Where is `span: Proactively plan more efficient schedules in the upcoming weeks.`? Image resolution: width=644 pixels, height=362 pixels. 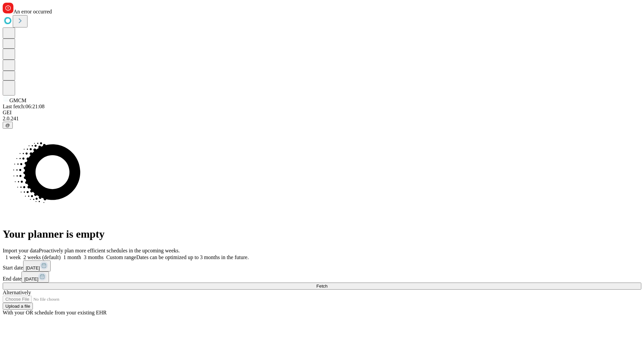
span: Proactively plan more efficient schedules in the upcoming weeks. is located at coordinates (110, 251).